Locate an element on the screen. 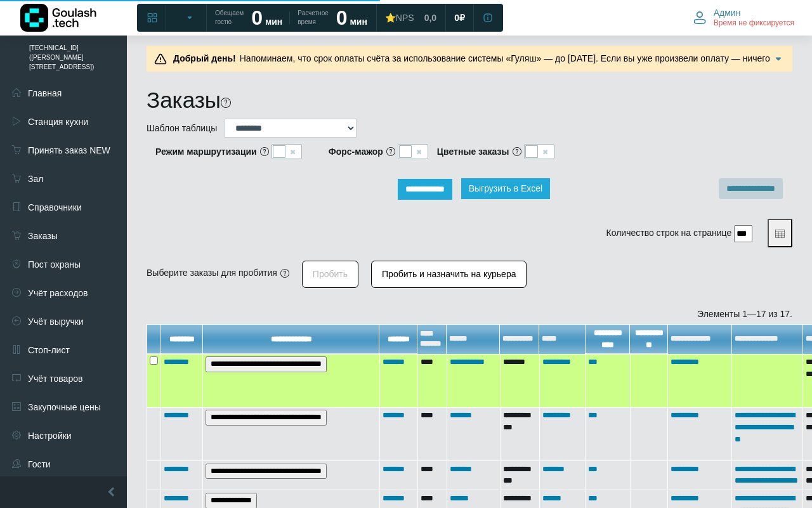  div: Элементы 1—17 из 17. is located at coordinates (469, 314).